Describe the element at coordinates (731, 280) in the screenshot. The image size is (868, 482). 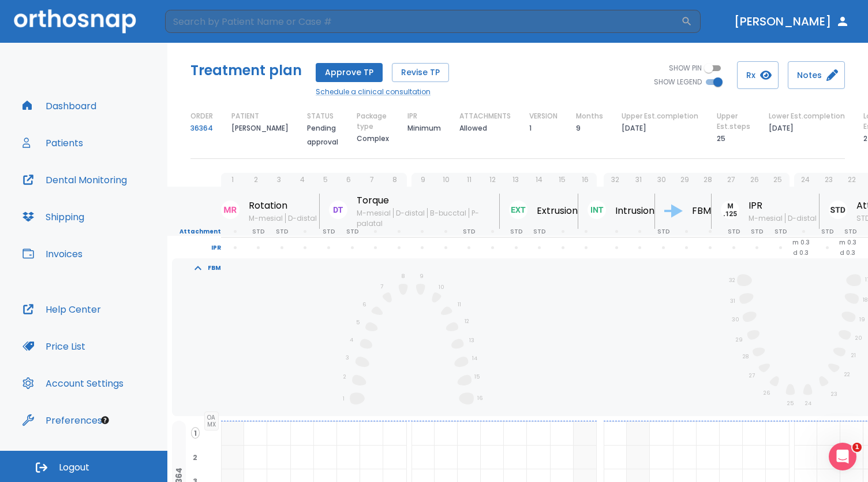
I see `text: 32` at that location.